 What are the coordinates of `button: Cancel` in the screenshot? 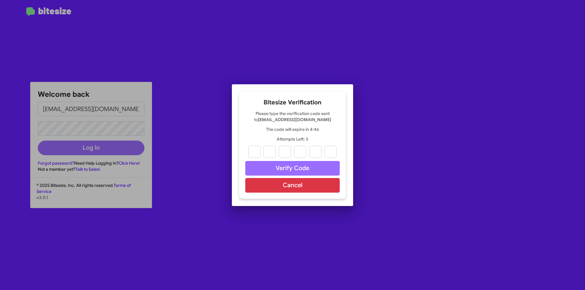 It's located at (293, 186).